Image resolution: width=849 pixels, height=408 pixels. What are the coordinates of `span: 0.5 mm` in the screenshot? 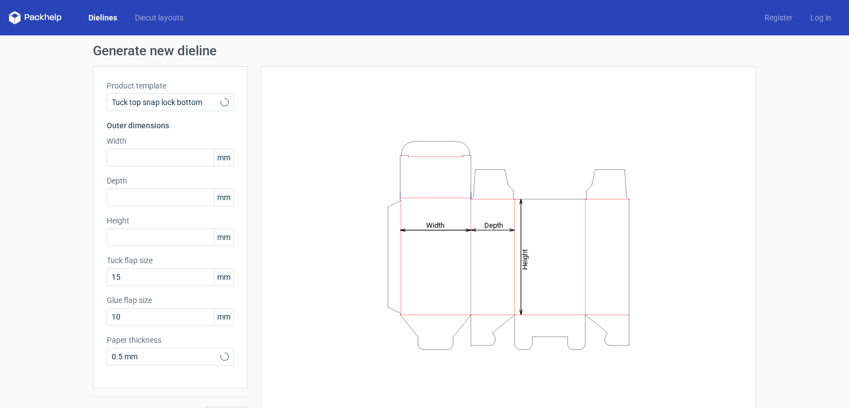 It's located at (166, 356).